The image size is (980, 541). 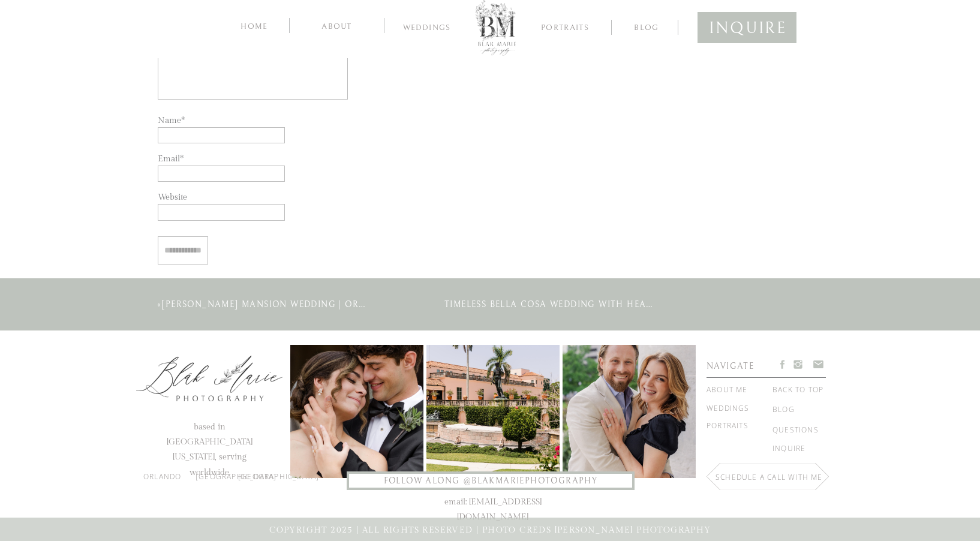 I want to click on a: about me, so click(x=735, y=390).